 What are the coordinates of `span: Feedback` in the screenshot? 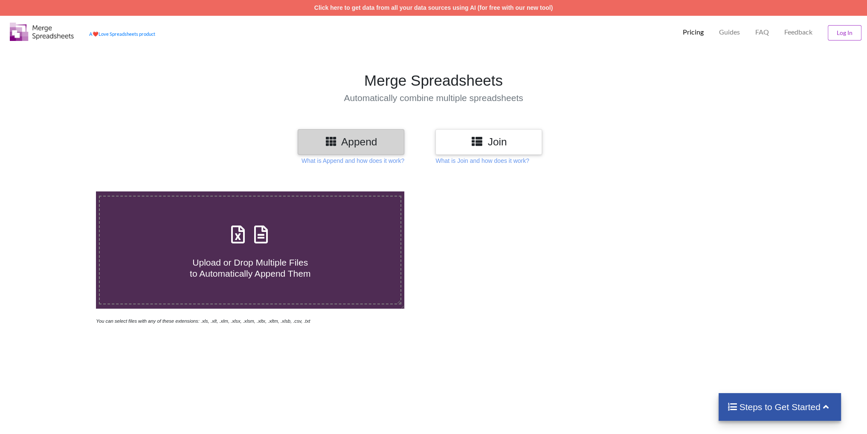 It's located at (799, 32).